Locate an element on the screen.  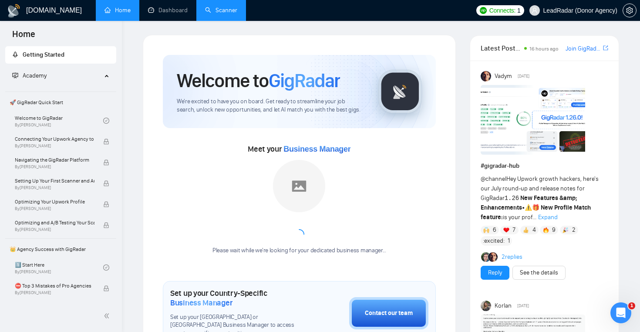
span: 🚀 GigRadar Quick Start is located at coordinates (60, 102).